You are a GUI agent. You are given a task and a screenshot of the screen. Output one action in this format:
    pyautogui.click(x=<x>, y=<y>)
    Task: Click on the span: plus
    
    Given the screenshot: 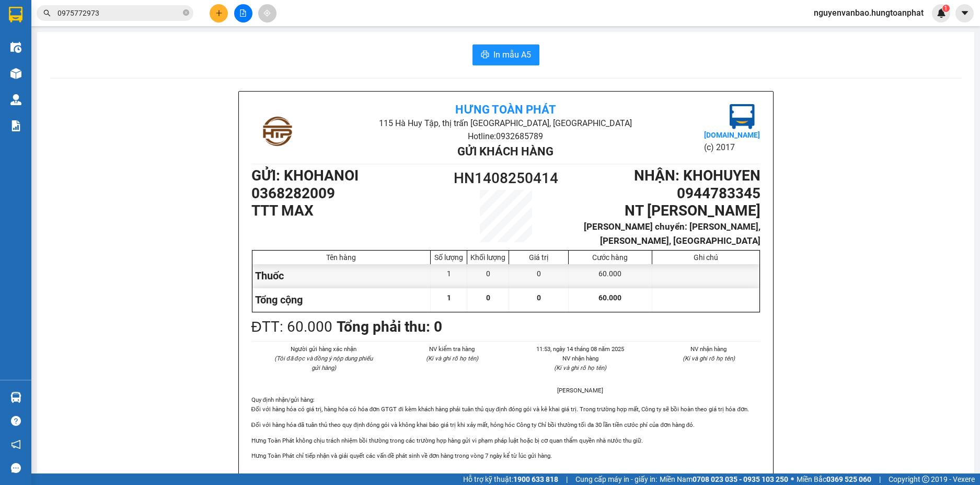 What is the action you would take?
    pyautogui.click(x=219, y=13)
    